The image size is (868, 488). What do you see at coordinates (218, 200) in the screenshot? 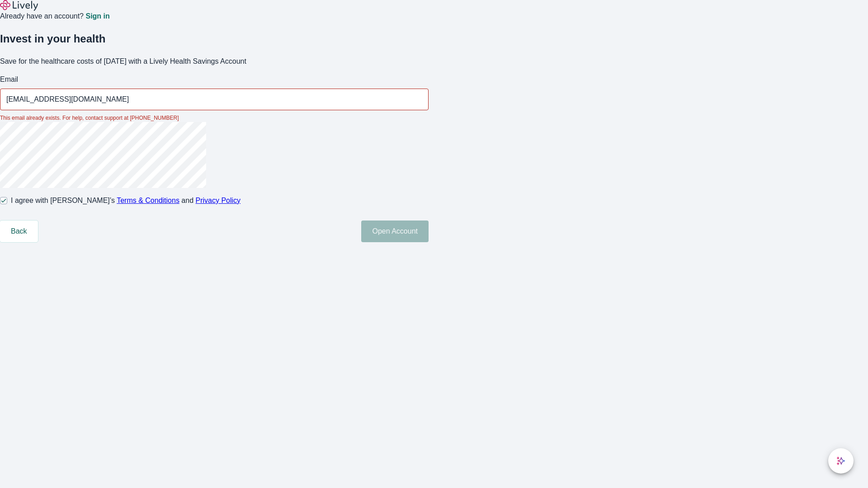
I see `a: Privacy Policy` at bounding box center [218, 200].